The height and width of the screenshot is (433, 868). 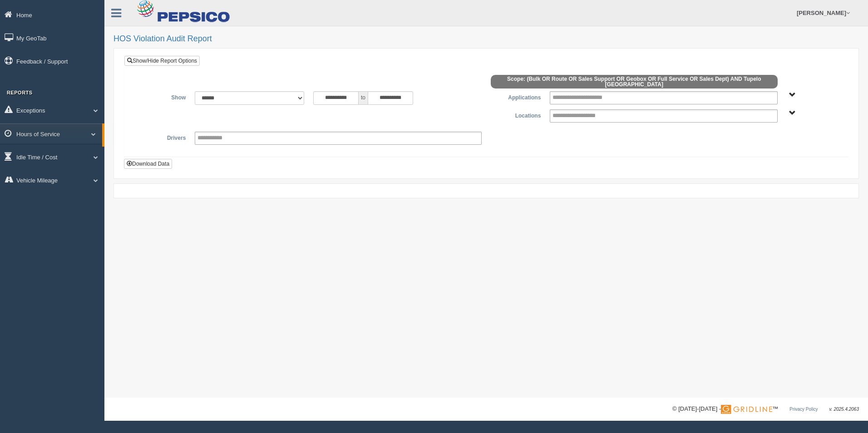 I want to click on label: Show, so click(x=160, y=97).